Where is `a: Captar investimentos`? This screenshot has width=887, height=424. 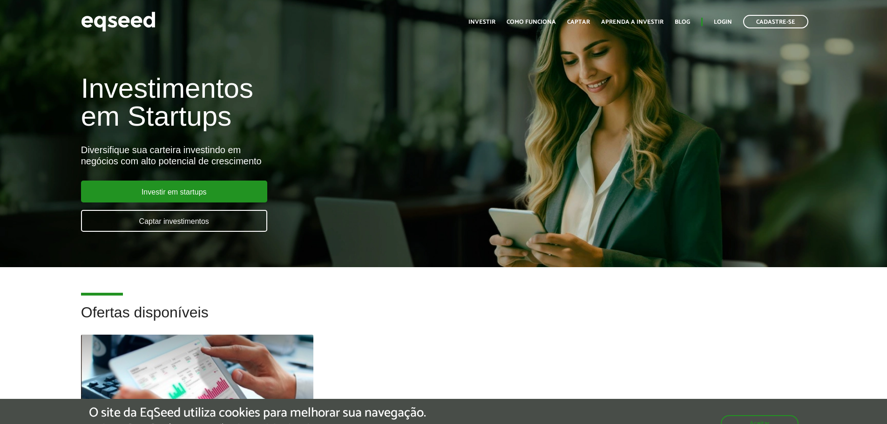 a: Captar investimentos is located at coordinates (174, 221).